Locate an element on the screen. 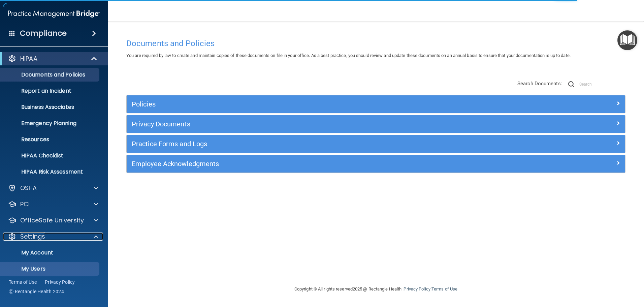  p: Emergency Planning is located at coordinates (50, 123).